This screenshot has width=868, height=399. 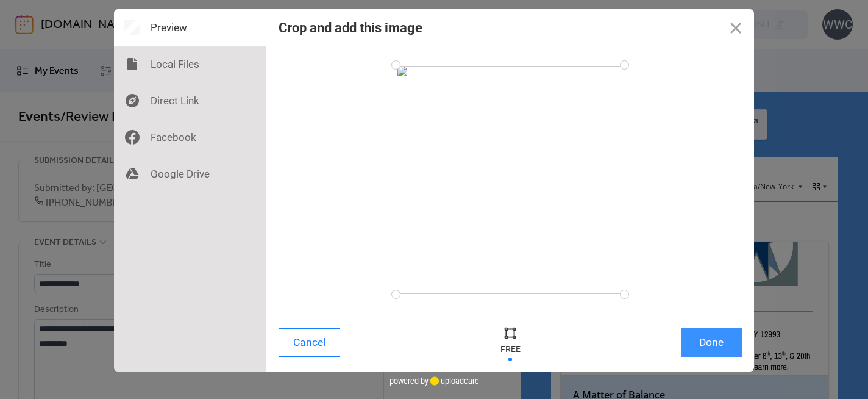 What do you see at coordinates (190, 101) in the screenshot?
I see `div: Direct Link` at bounding box center [190, 101].